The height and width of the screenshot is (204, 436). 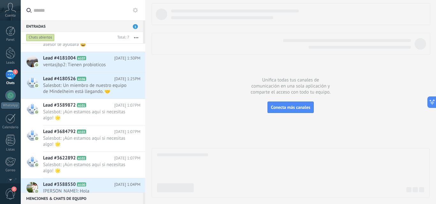 What do you see at coordinates (136, 38) in the screenshot?
I see `button: Más` at bounding box center [136, 38].